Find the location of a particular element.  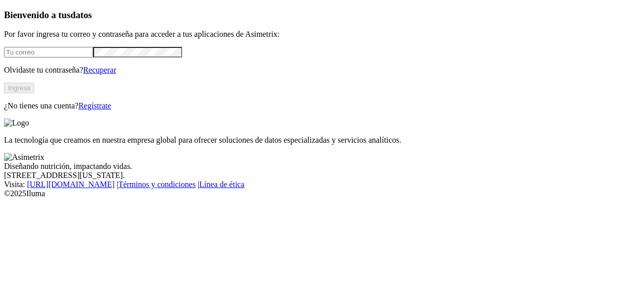

a: Regístrate is located at coordinates (94, 105).